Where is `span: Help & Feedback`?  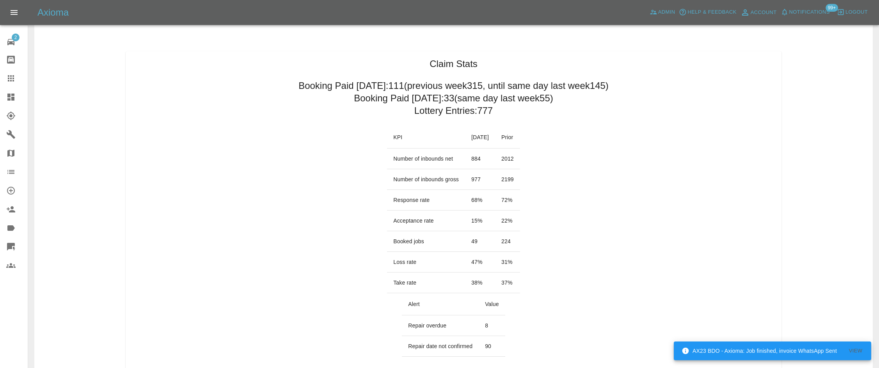 span: Help & Feedback is located at coordinates (712, 12).